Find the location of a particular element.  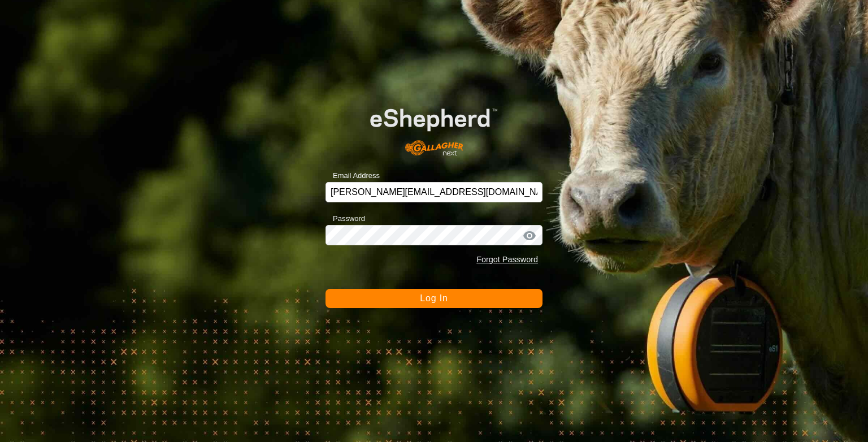

label: Email Address is located at coordinates (352, 176).